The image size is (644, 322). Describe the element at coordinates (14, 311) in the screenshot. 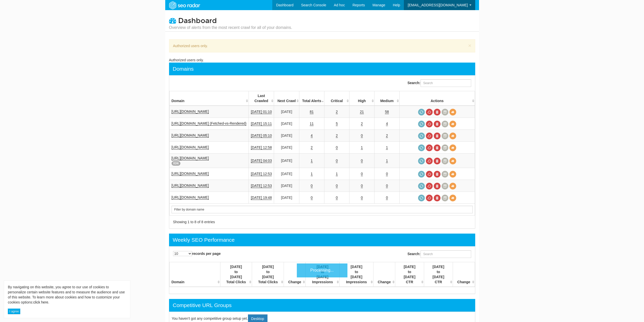

I see `button: I agree` at that location.